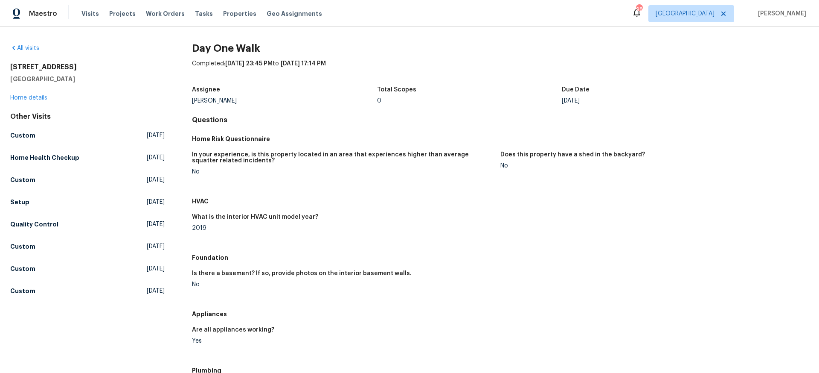 This screenshot has height=373, width=819. Describe the element at coordinates (165, 14) in the screenshot. I see `span: Work Orders` at that location.